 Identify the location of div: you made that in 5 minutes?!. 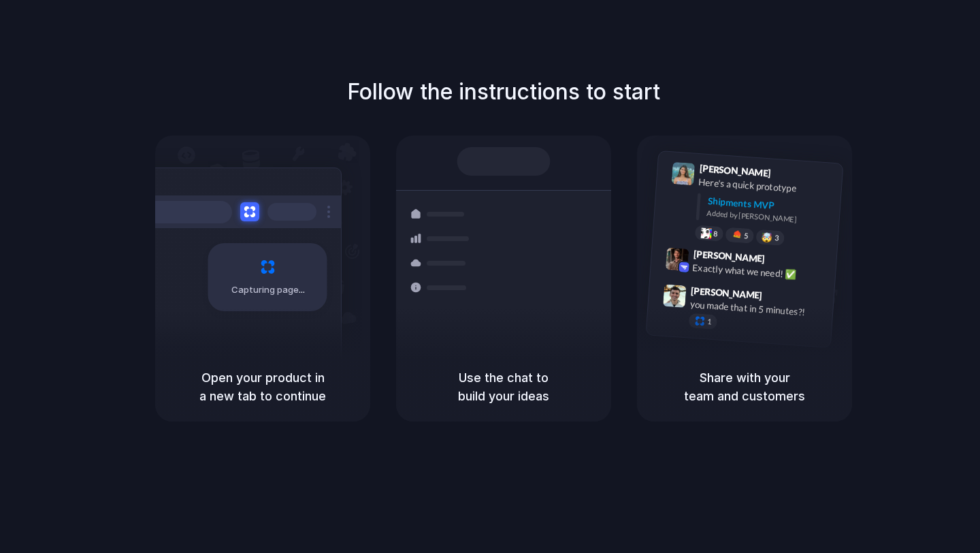
(758, 309).